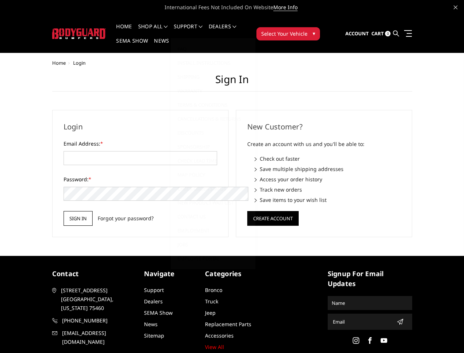 The height and width of the screenshot is (353, 464). I want to click on li: Track new orders, so click(328, 189).